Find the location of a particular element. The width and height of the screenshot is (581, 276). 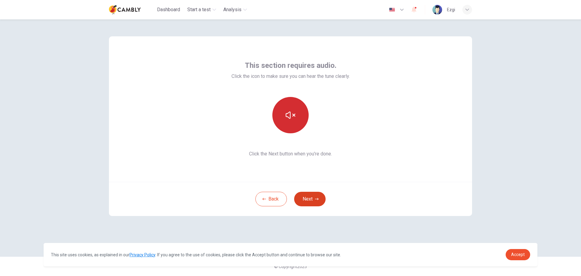

span: Dashboard is located at coordinates (169, 10).